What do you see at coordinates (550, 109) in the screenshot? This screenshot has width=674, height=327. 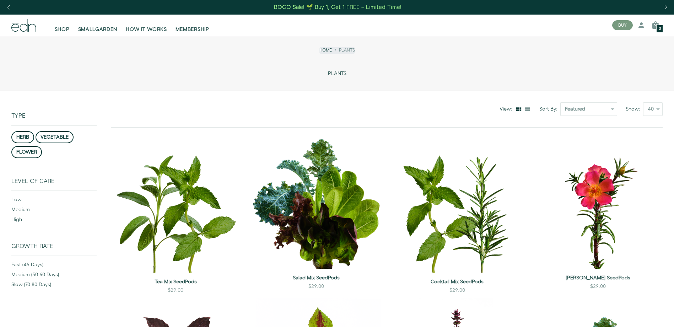 I see `label: Sort By:` at bounding box center [550, 109].